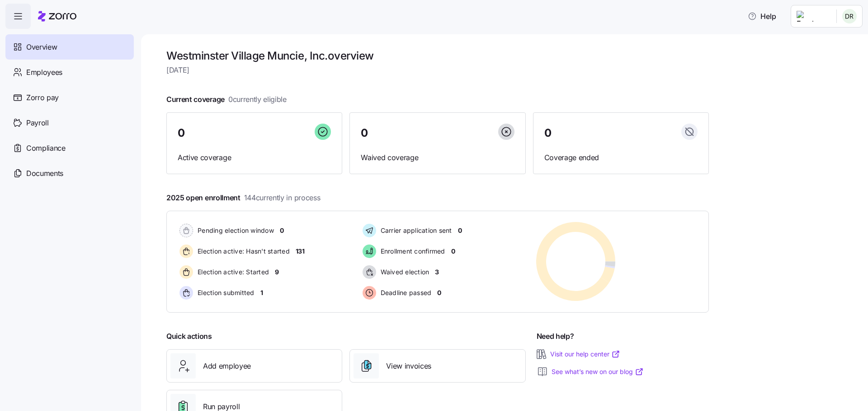 Image resolution: width=868 pixels, height=411 pixels. Describe the element at coordinates (43, 98) in the screenshot. I see `span: Zorro pay` at that location.